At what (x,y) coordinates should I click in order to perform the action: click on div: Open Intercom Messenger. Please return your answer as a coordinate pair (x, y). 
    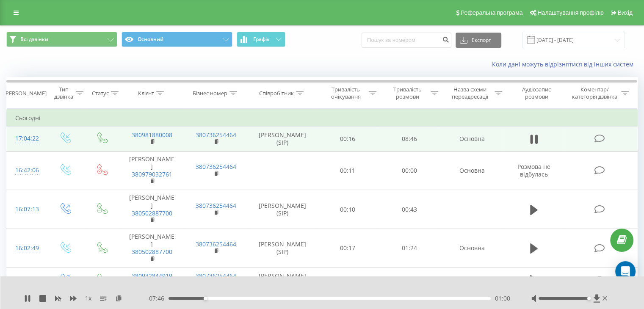
    Looking at the image, I should click on (626, 271).